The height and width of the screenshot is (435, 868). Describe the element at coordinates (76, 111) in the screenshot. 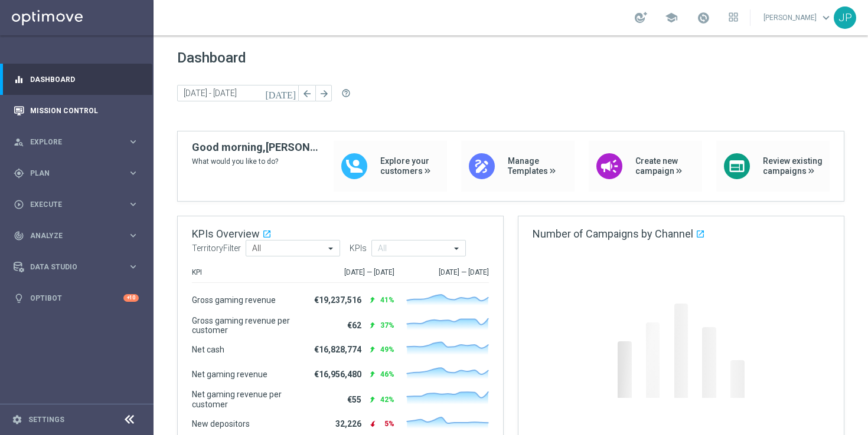

I see `button: Mission Control` at that location.